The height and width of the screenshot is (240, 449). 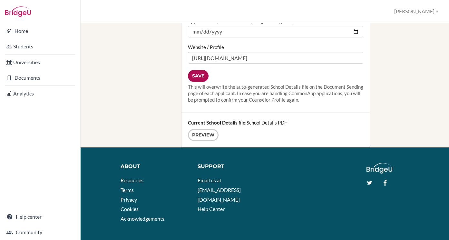 What do you see at coordinates (154, 166) in the screenshot?
I see `div: About` at bounding box center [154, 166].